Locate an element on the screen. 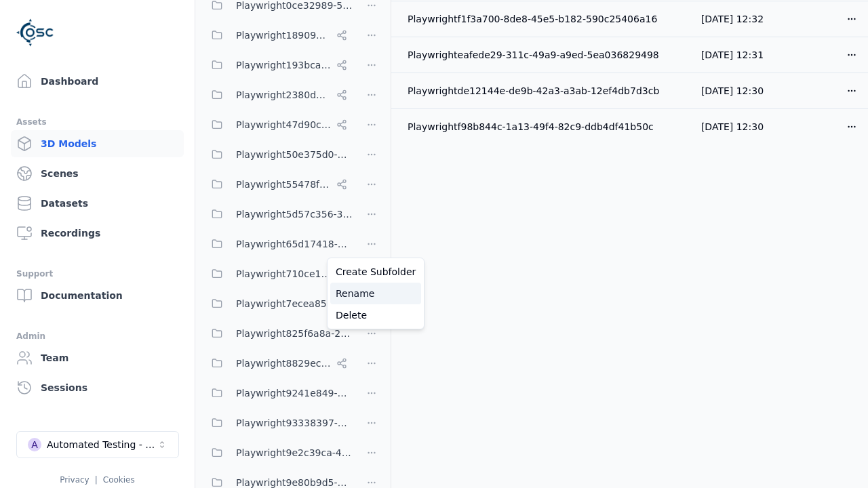  a: Rename is located at coordinates (375, 294).